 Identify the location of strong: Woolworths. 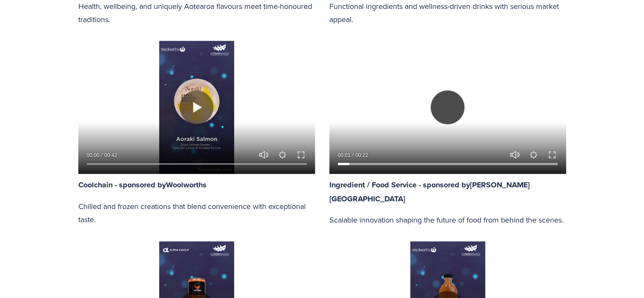
(186, 185).